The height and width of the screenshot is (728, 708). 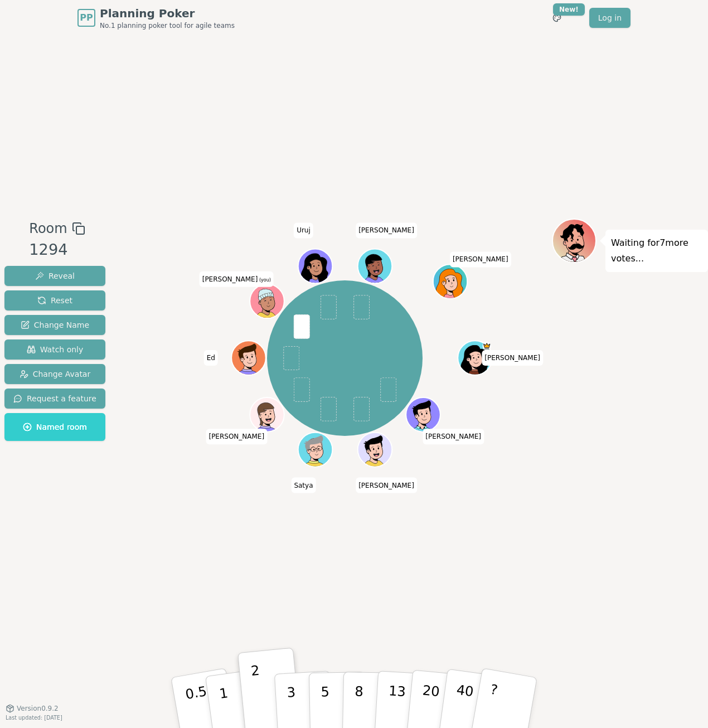 What do you see at coordinates (37, 708) in the screenshot?
I see `span: Version 0.9.2` at bounding box center [37, 708].